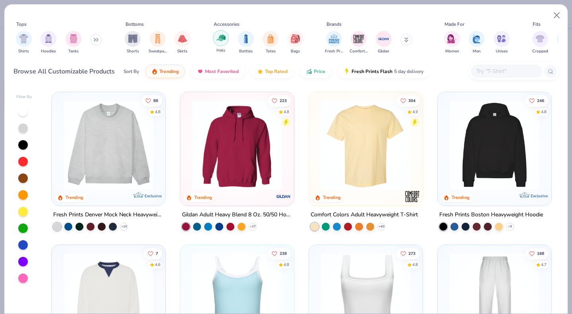  What do you see at coordinates (295, 42) in the screenshot?
I see `div: filter for Bags` at bounding box center [295, 42].